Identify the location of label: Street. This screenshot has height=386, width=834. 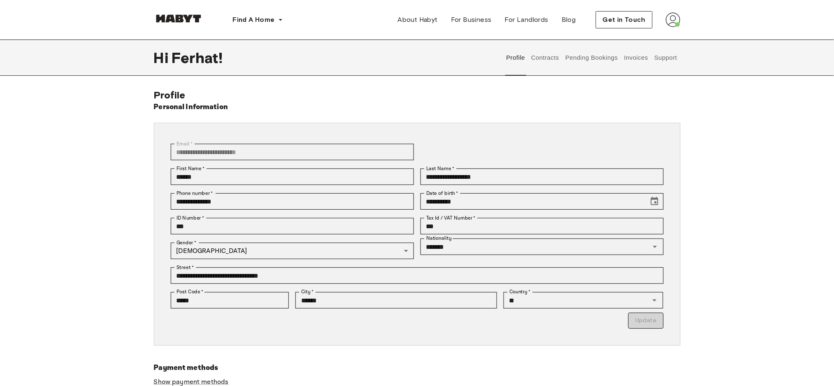
(185, 267).